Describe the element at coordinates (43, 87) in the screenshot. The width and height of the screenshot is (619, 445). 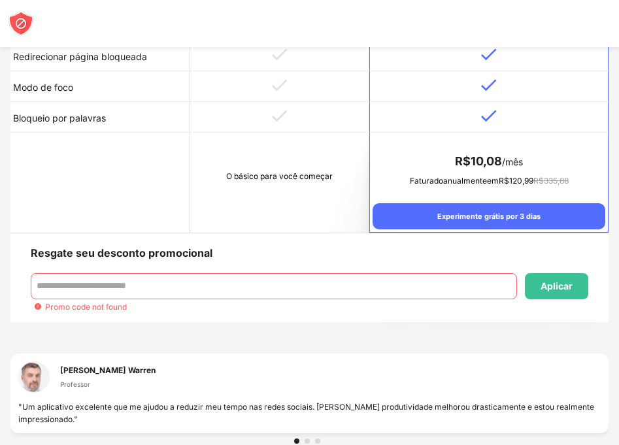
I see `font: Modo de foco` at that location.